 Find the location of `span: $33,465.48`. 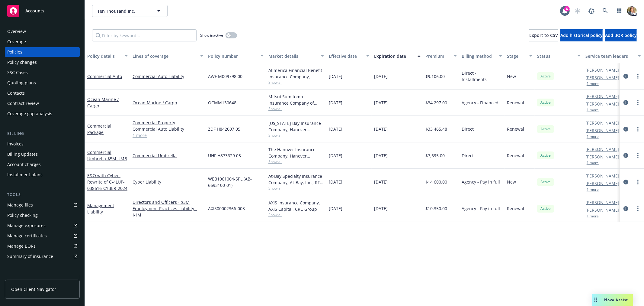

span: $33,465.48 is located at coordinates (437, 129).